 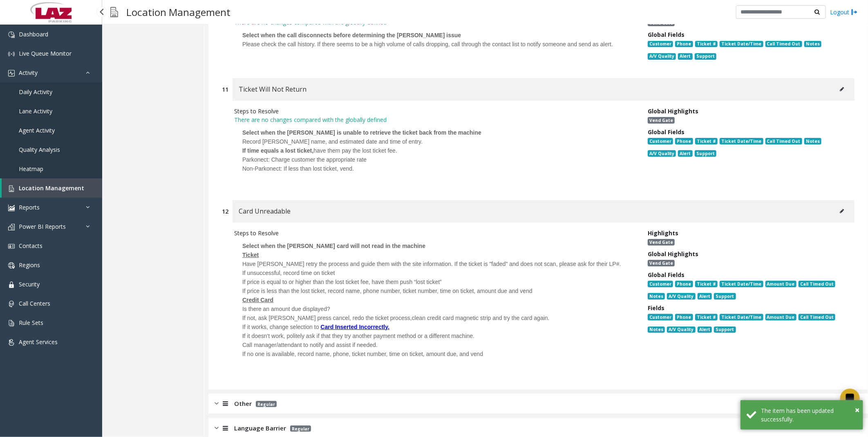 I want to click on div: 12, so click(x=226, y=211).